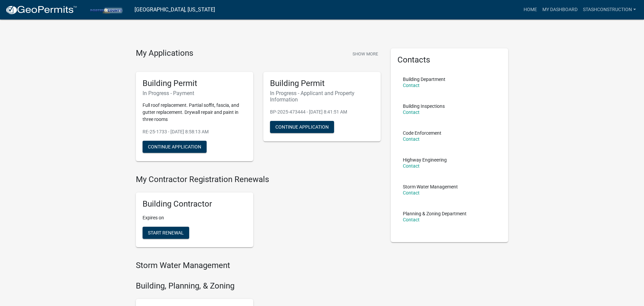 Image resolution: width=644 pixels, height=306 pixels. Describe the element at coordinates (422, 133) in the screenshot. I see `p: Code Enforcement` at that location.